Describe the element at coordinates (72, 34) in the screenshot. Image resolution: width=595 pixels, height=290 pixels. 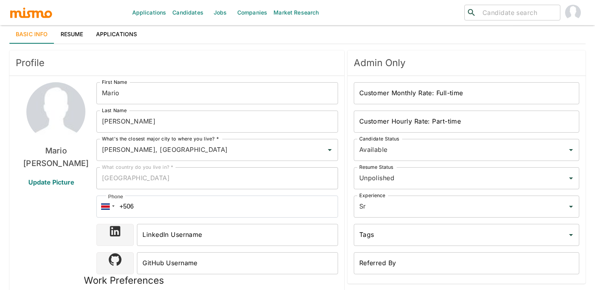
I see `a: Resume` at that location.